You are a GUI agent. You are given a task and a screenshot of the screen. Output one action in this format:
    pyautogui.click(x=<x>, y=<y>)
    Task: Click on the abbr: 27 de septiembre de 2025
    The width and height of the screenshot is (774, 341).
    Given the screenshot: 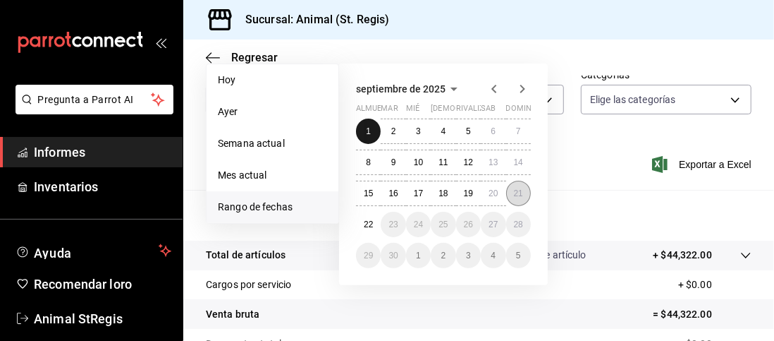 What is the action you would take?
    pyautogui.click(x=493, y=224)
    